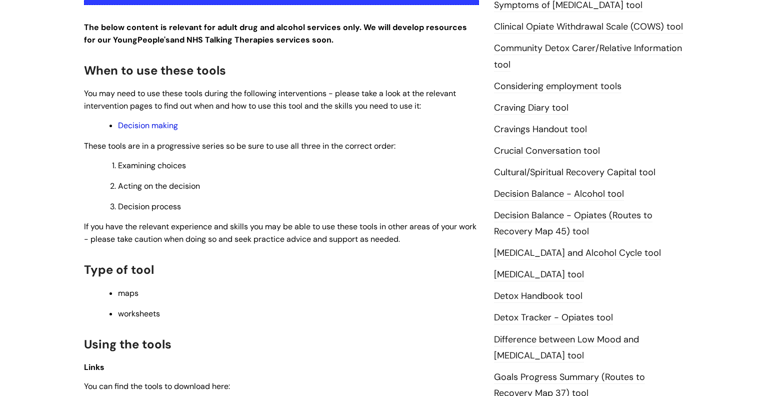  Describe the element at coordinates (554, 318) in the screenshot. I see `a: Detox Tracker - Opiates tool` at that location.